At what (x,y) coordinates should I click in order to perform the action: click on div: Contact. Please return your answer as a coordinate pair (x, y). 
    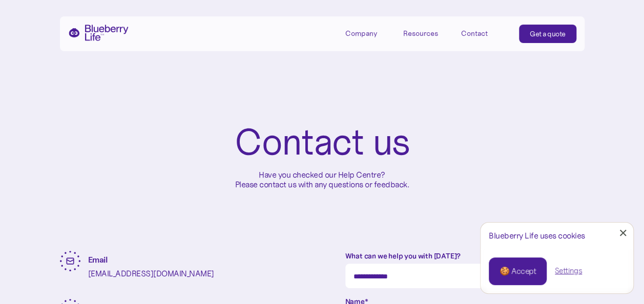
    Looking at the image, I should click on (474, 33).